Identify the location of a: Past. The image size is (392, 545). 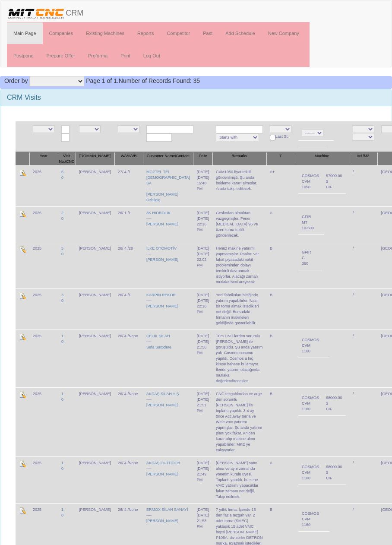
(208, 33).